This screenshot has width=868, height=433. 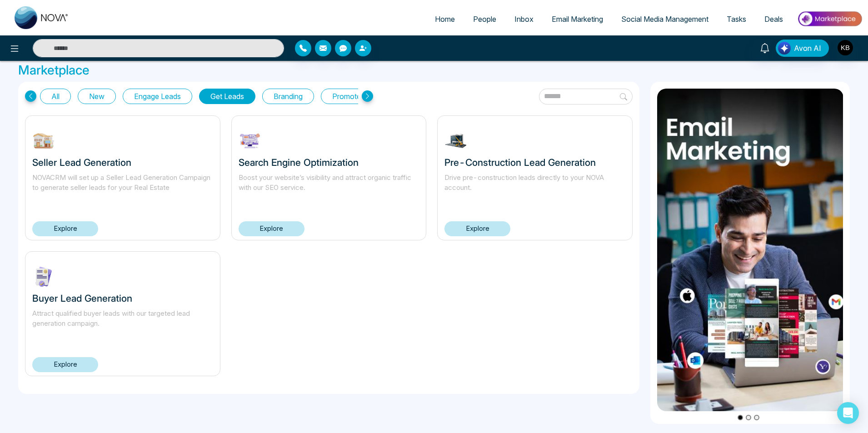 What do you see at coordinates (751, 250) in the screenshot?
I see `img: item1.png` at bounding box center [751, 250].